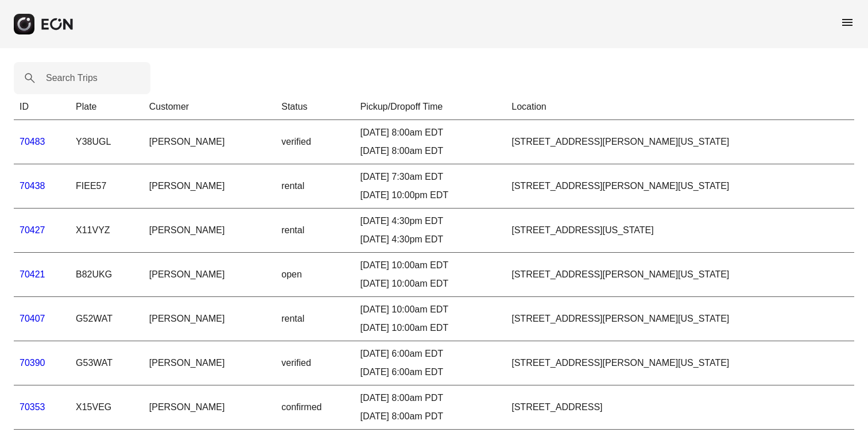 This screenshot has width=868, height=436. I want to click on th: Status, so click(315, 107).